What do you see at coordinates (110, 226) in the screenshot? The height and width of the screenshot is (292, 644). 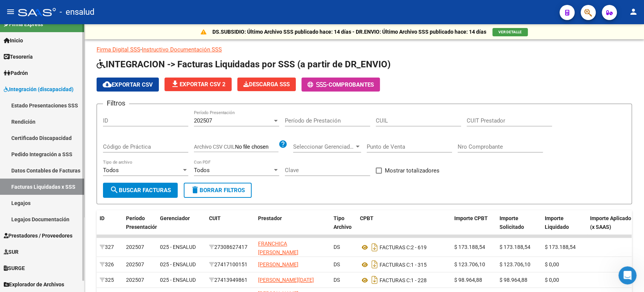 I see `datatable-header-cell: ID` at bounding box center [110, 226].